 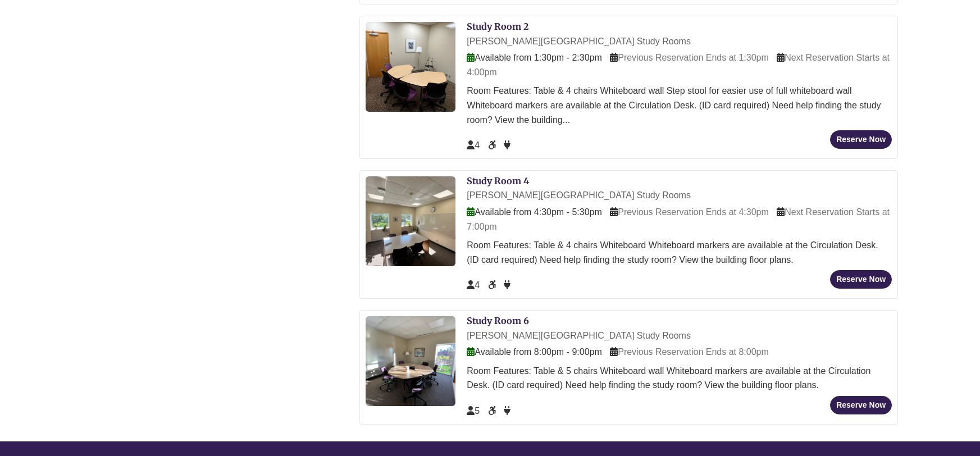 What do you see at coordinates (680, 252) in the screenshot?
I see `div: Room Features: Table & 4 chairs Whiteboard Whiteboard markers are available at the Circulation De...` at bounding box center [680, 252].